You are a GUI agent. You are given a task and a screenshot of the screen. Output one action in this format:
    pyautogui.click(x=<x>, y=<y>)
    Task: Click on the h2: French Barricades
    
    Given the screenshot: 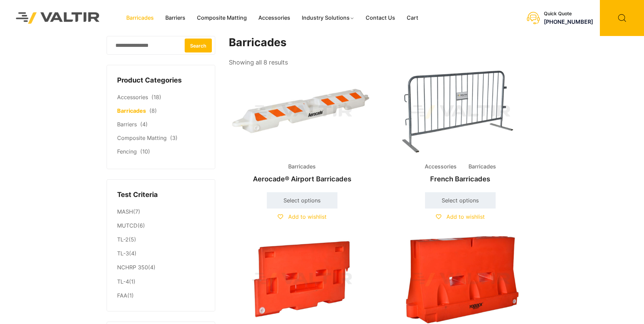 What is the action you would take?
    pyautogui.click(x=460, y=179)
    